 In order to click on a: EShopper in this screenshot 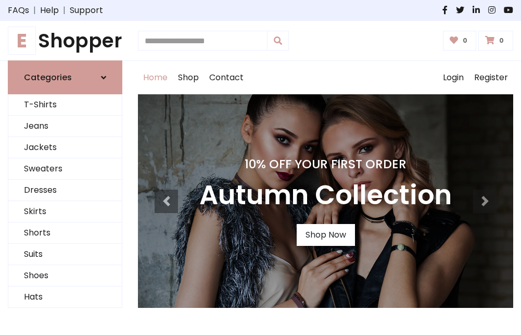, I will do `click(65, 41)`.